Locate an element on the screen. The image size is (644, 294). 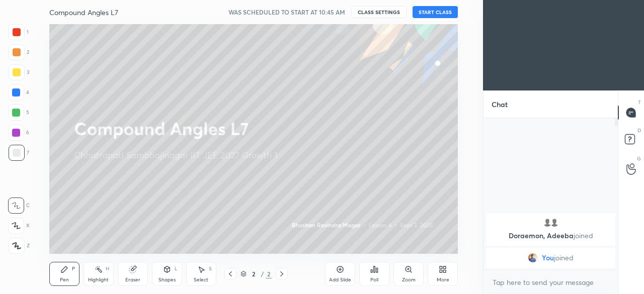
h5: WAS SCHEDULED TO START AT 10:45 AM is located at coordinates (287, 12).